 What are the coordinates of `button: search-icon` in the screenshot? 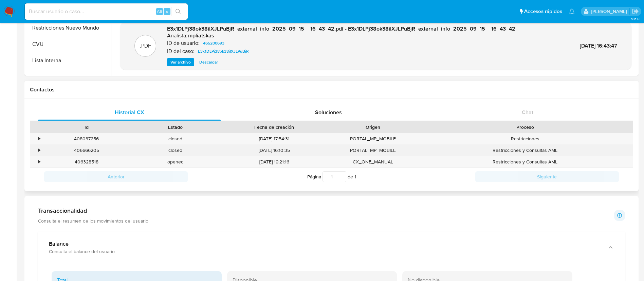 It's located at (178, 12).